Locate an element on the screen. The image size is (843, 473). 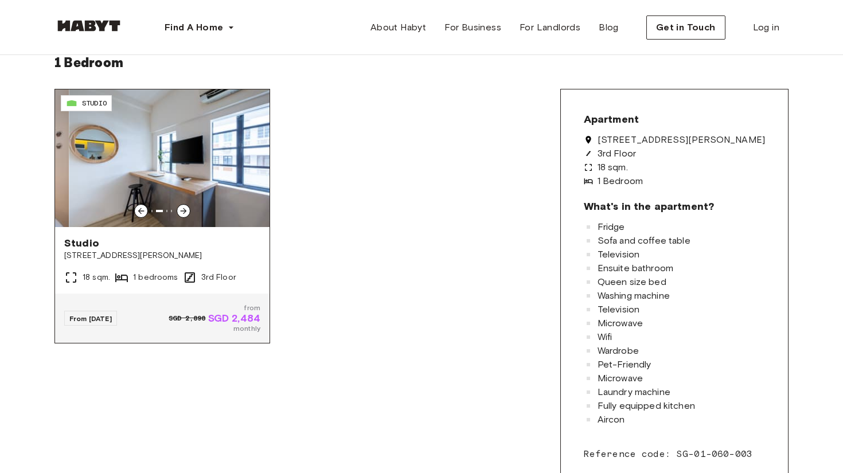
span: Queen size bed is located at coordinates (632, 282).